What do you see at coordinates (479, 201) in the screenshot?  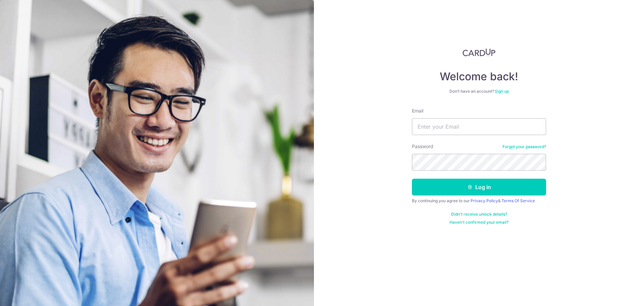 I see `div: By continuing you agree to our &` at bounding box center [479, 201].